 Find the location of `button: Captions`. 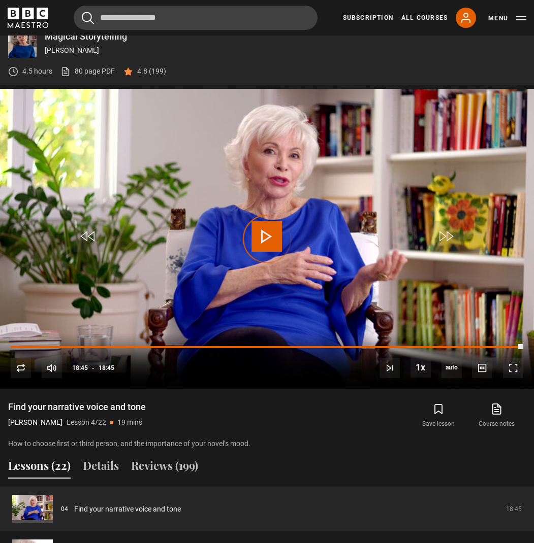

button: Captions is located at coordinates (482, 368).